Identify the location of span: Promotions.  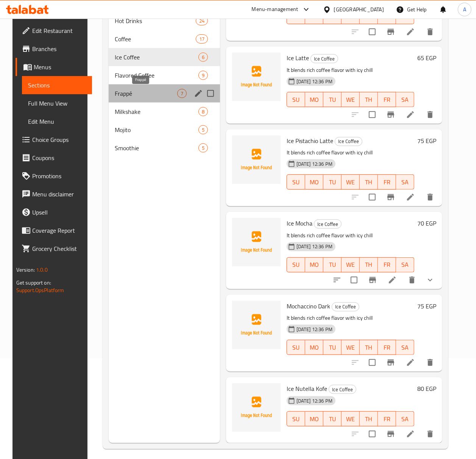
(59, 176).